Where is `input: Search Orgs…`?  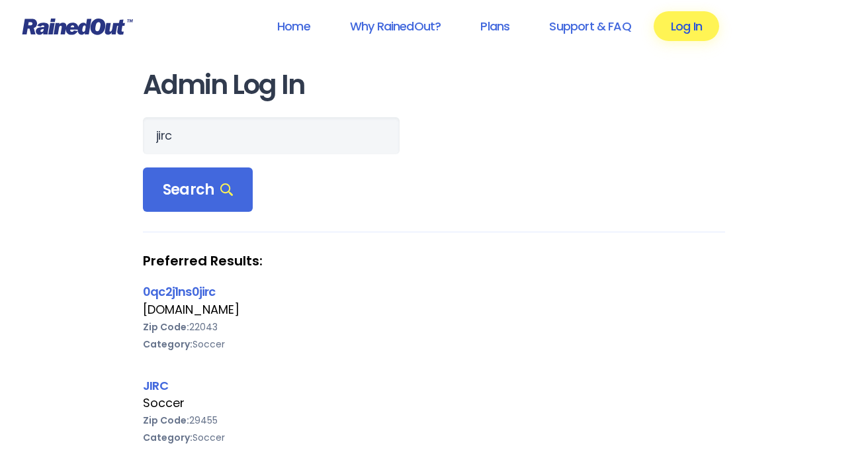 input: Search Orgs… is located at coordinates (271, 136).